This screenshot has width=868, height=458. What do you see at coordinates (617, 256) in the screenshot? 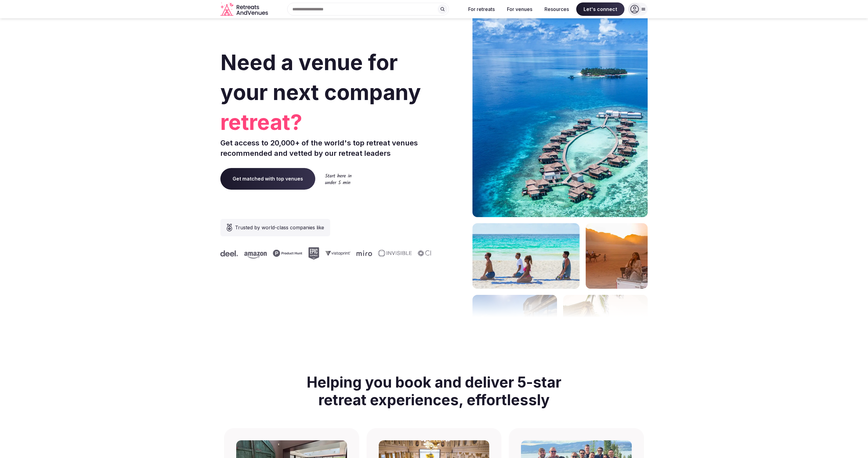
I see `img: woman sitting in back of truck with camels` at bounding box center [617, 256].